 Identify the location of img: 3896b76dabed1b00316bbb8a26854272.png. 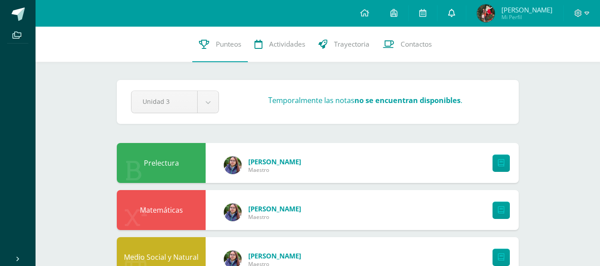
(486, 13).